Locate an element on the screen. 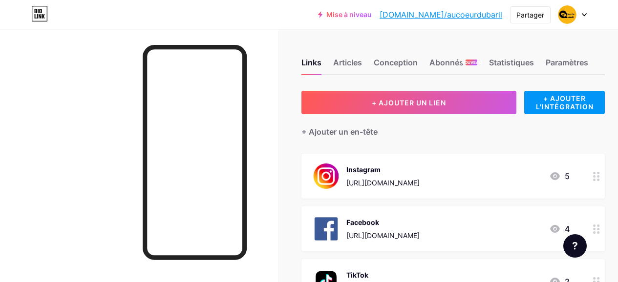  button: + AJOUTER UN LIEN is located at coordinates (409, 103).